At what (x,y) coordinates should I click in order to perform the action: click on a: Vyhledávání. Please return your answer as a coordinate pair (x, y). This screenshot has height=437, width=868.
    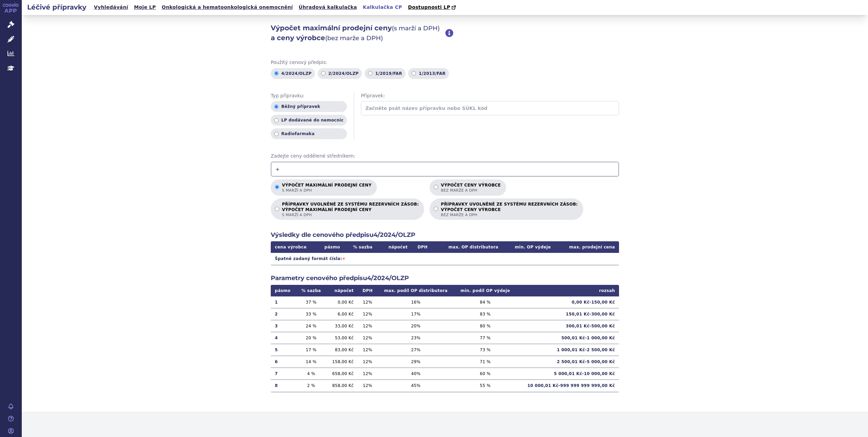
    Looking at the image, I should click on (111, 7).